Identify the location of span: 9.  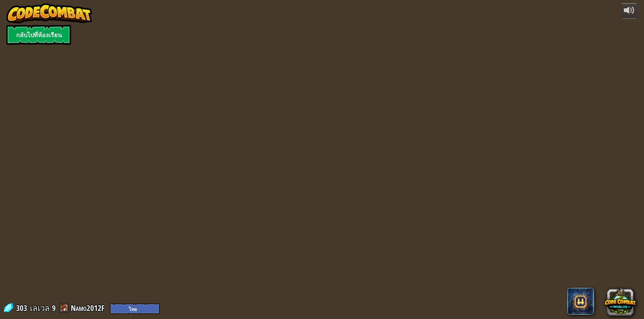
(53, 308).